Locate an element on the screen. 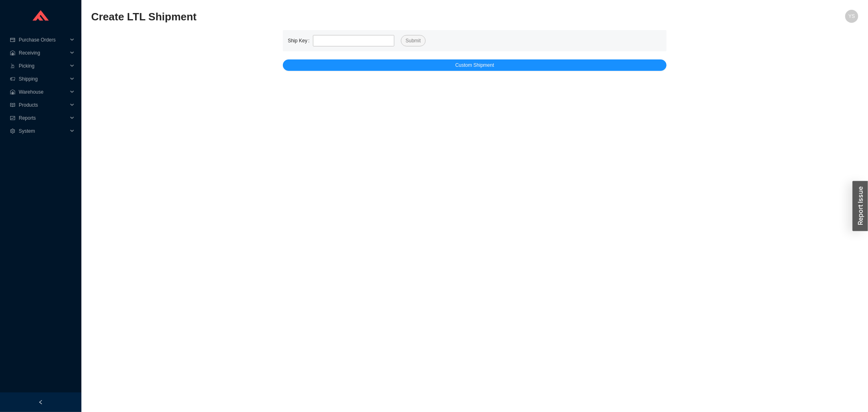  span: Warehouse is located at coordinates (43, 92).